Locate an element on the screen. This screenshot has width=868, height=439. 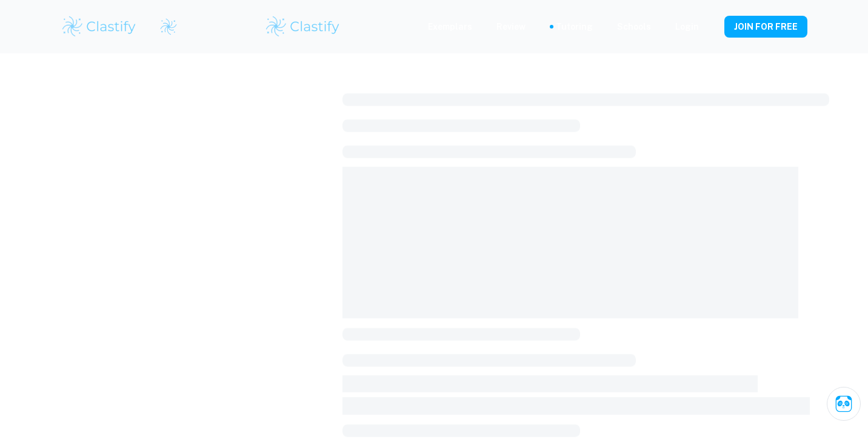
button: Help and Feedback is located at coordinates (712, 27).